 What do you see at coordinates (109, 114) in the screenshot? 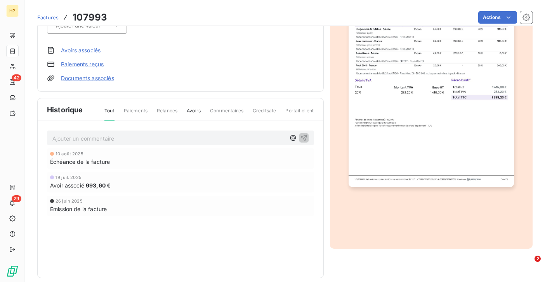
I see `span: Tout` at bounding box center [109, 114].